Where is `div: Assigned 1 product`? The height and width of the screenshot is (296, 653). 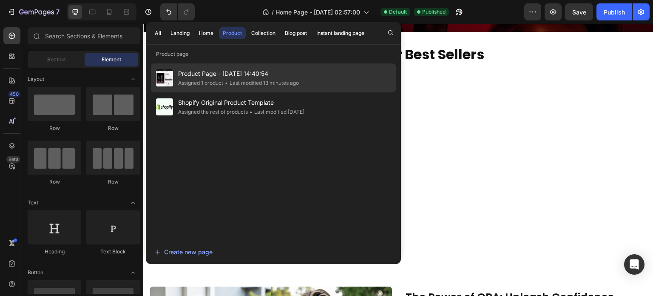 div: Assigned 1 product is located at coordinates (201, 83).